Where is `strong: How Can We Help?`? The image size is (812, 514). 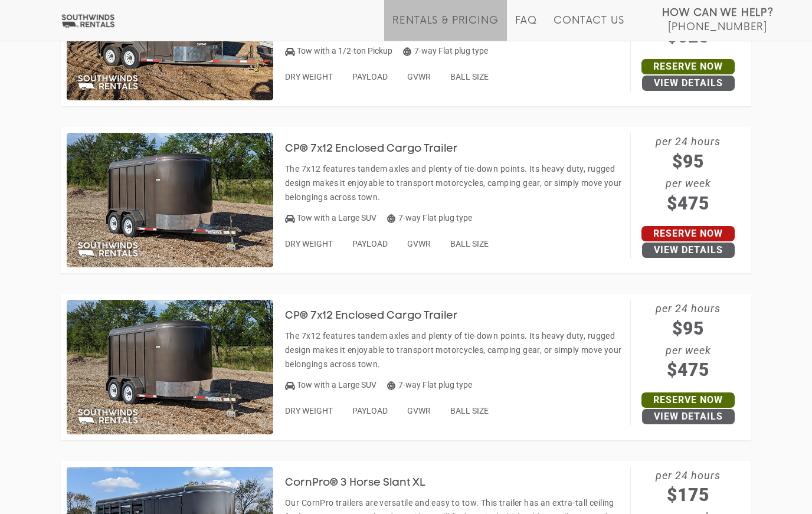
strong: How Can We Help? is located at coordinates (717, 13).